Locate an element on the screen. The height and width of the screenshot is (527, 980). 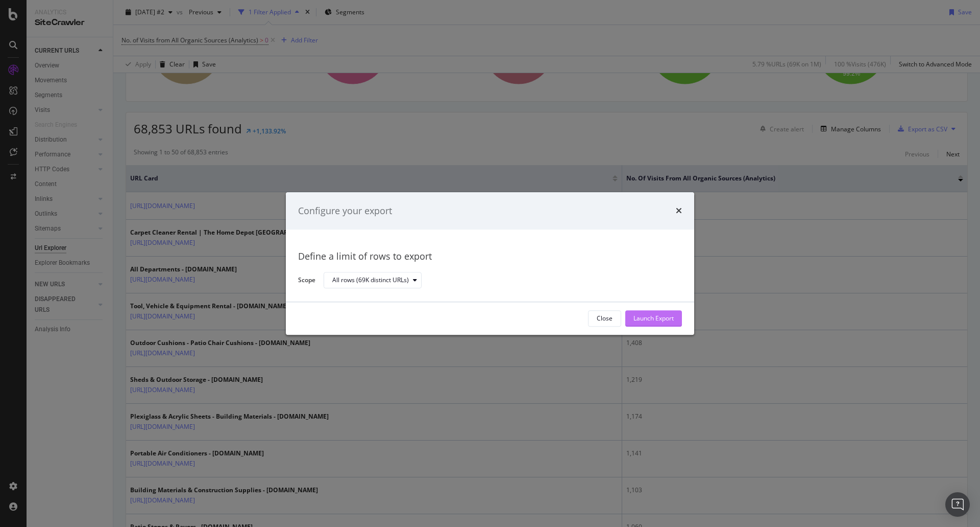
div: modal is located at coordinates (490, 263).